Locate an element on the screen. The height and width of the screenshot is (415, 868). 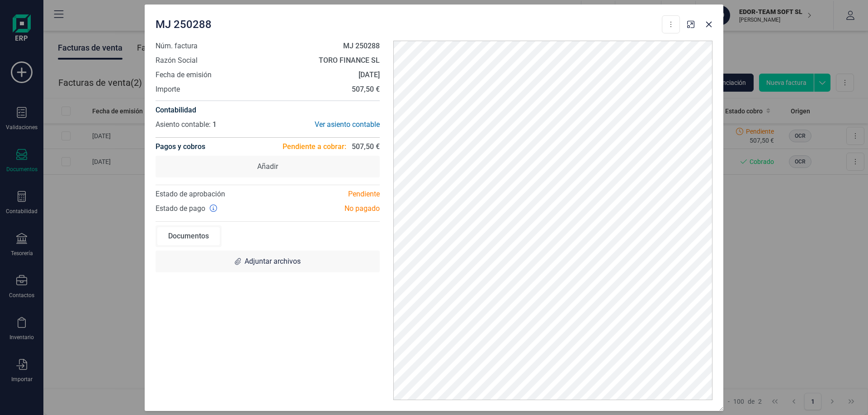
strong: MJ 250288 is located at coordinates (361, 46).